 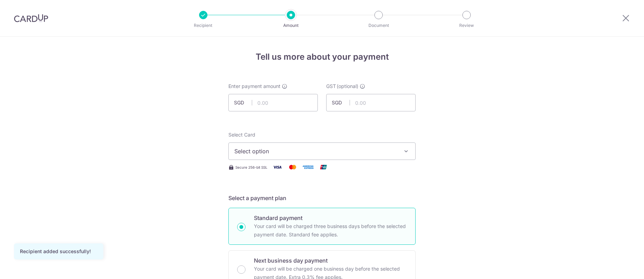 What do you see at coordinates (466, 25) in the screenshot?
I see `p: Review` at bounding box center [466, 25].